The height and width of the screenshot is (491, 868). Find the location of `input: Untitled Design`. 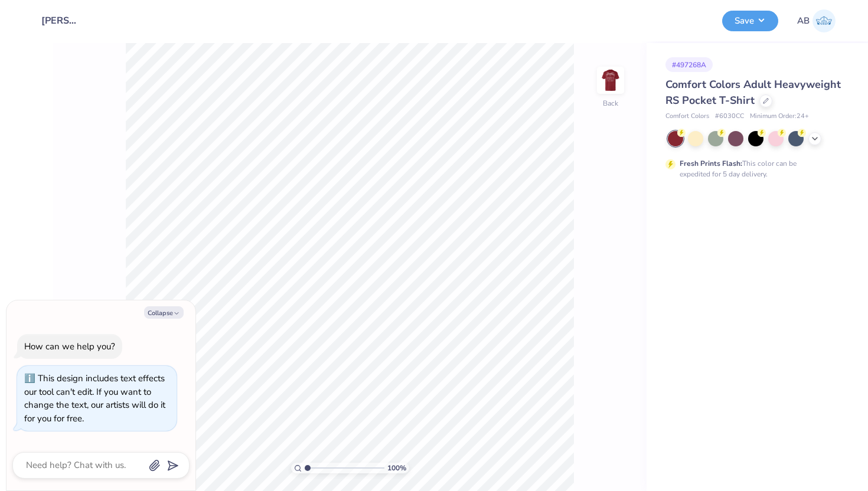

input: Untitled Design is located at coordinates (61, 21).